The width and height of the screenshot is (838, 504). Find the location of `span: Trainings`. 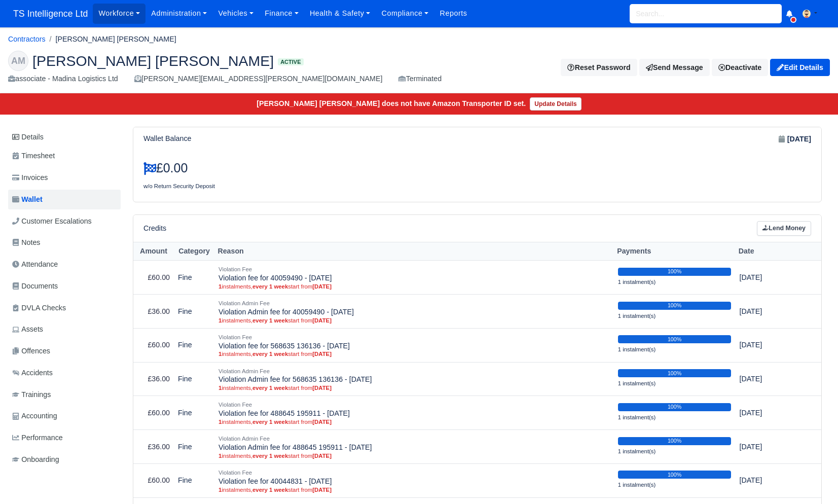

span: Trainings is located at coordinates (31, 394).